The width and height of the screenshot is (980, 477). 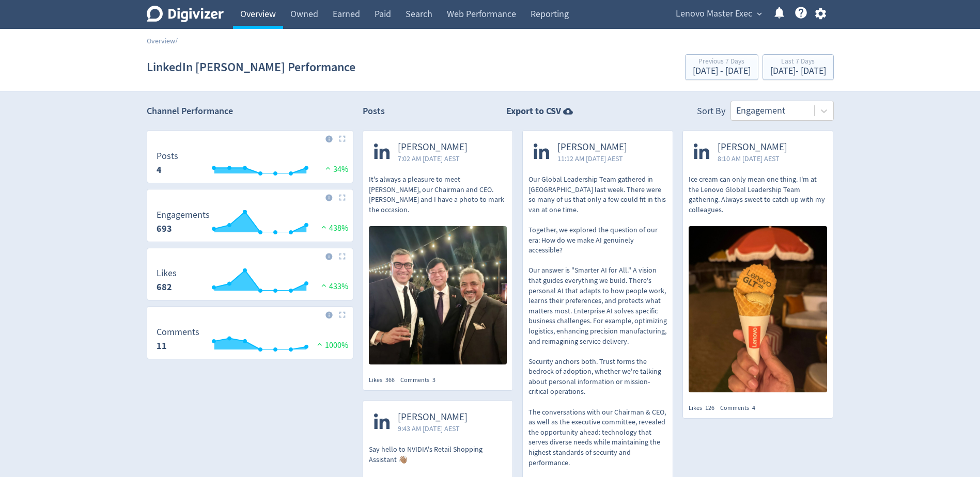 I want to click on dt: Likes, so click(x=166, y=273).